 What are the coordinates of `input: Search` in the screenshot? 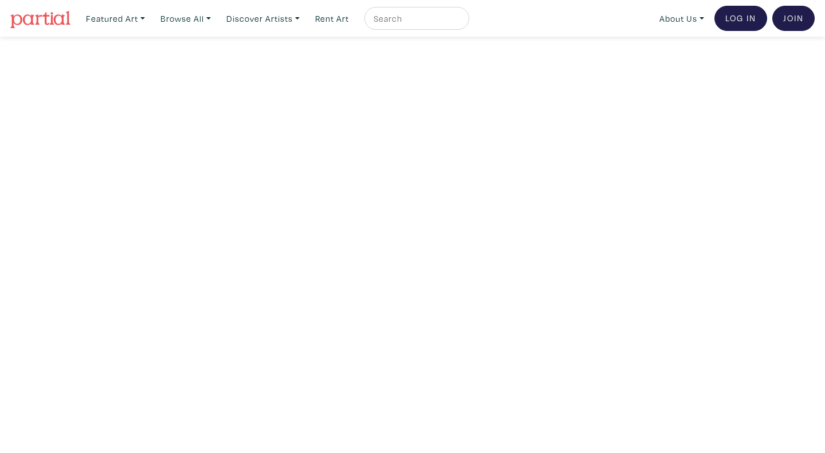 It's located at (415, 18).